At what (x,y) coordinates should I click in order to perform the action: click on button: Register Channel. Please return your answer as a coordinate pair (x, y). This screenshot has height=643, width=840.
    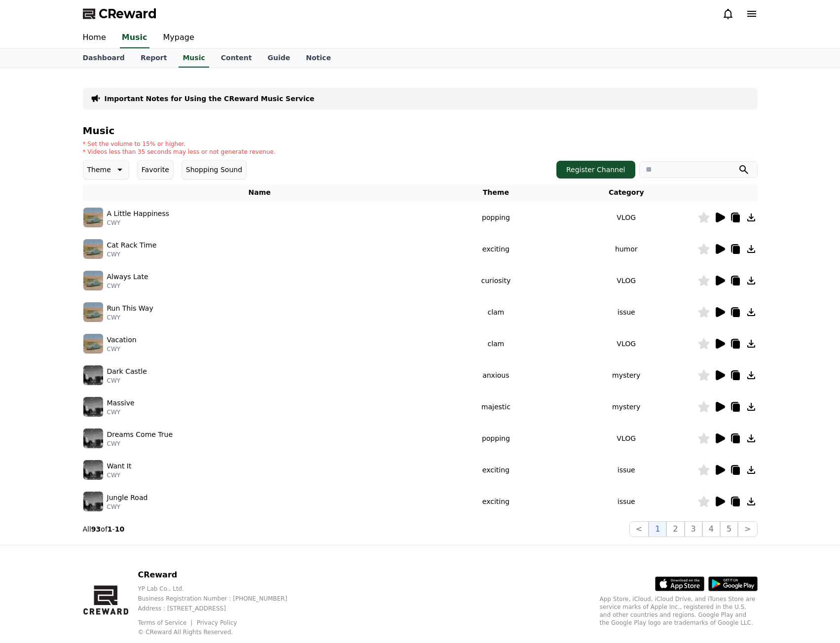
    Looking at the image, I should click on (596, 170).